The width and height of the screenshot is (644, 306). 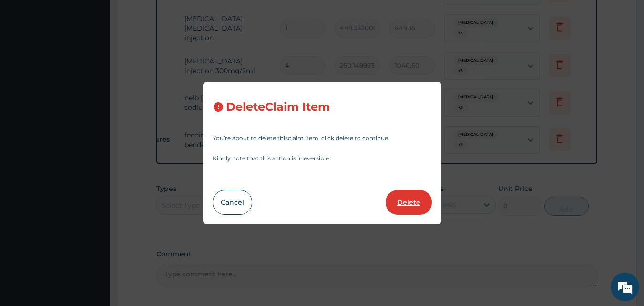 What do you see at coordinates (94, 140) in the screenshot?
I see `span: We're online!` at bounding box center [94, 140].